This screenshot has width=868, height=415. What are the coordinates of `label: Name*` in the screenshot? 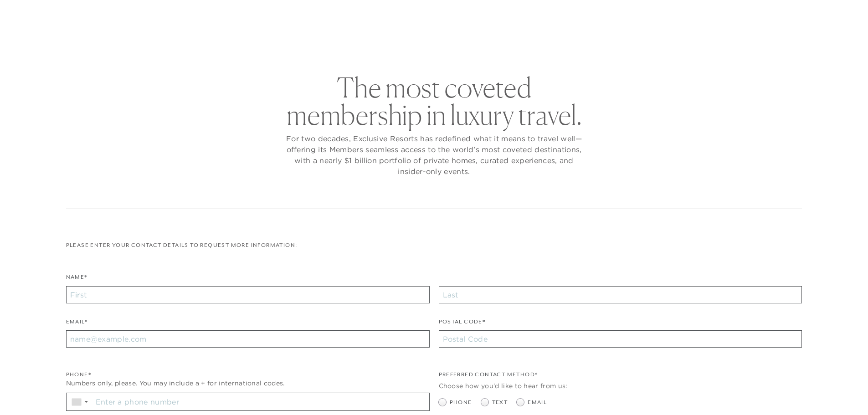 It's located at (76, 280).